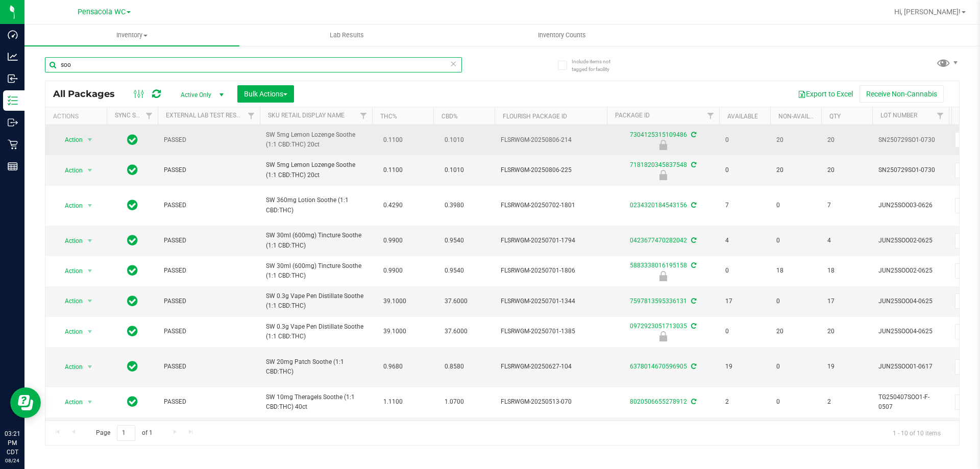  What do you see at coordinates (745, 205) in the screenshot?
I see `span: 7` at bounding box center [745, 205].